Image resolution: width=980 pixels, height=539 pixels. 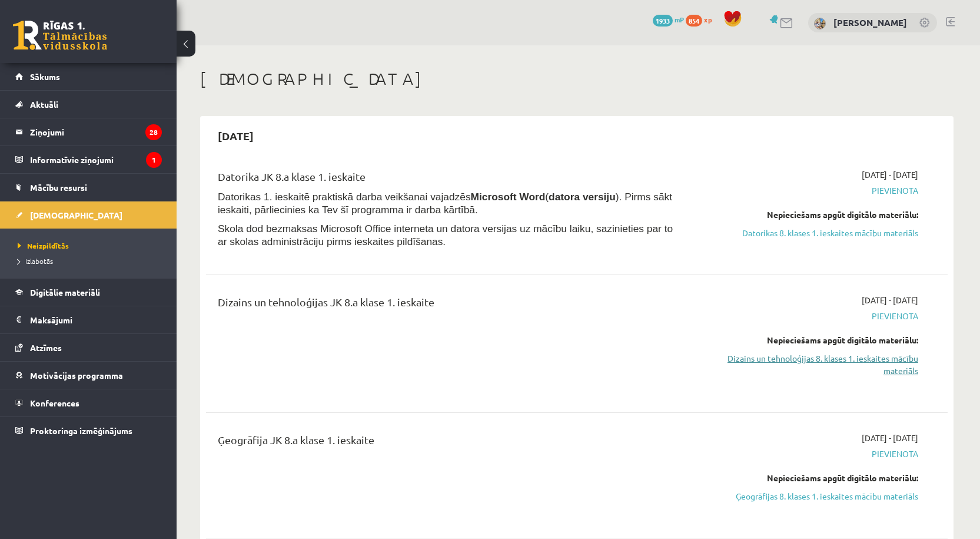 I want to click on a: Motivācijas programma, so click(x=88, y=375).